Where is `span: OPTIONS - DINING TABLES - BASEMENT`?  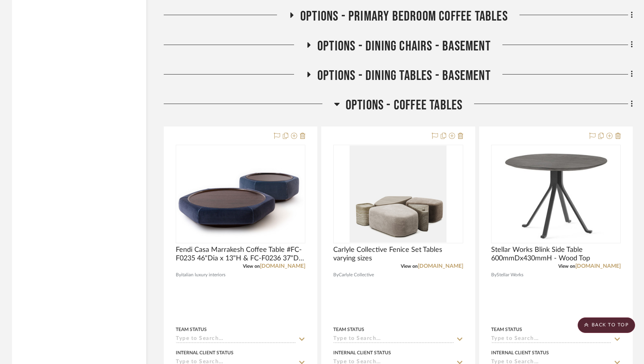
span: OPTIONS - DINING TABLES - BASEMENT is located at coordinates (404, 76).